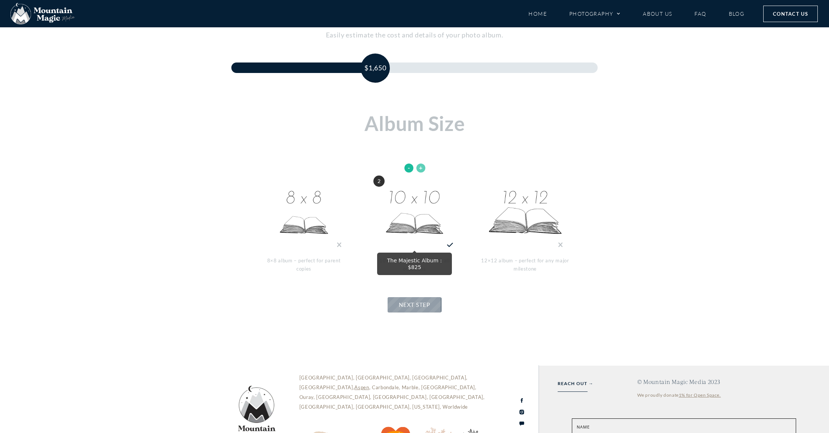 This screenshot has width=829, height=433. I want to click on img: Mountain Magic Media photography logo Crested Butte Photographer, so click(43, 14).